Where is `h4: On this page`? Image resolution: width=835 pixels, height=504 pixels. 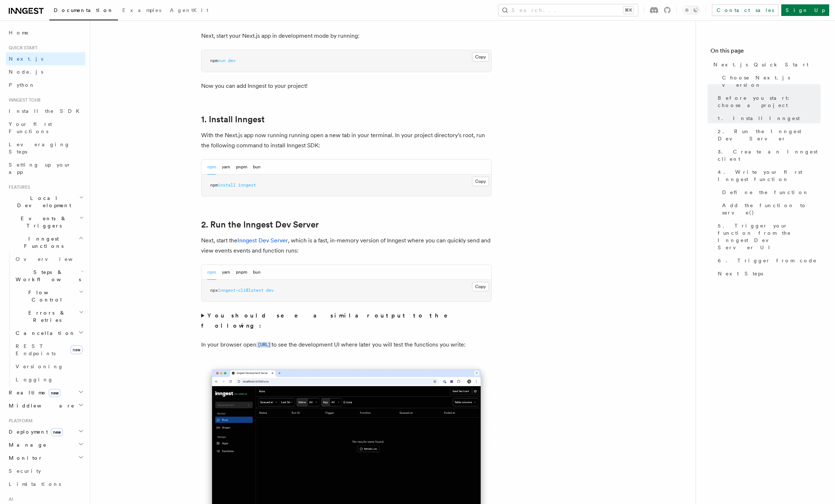 h4: On this page is located at coordinates (766, 52).